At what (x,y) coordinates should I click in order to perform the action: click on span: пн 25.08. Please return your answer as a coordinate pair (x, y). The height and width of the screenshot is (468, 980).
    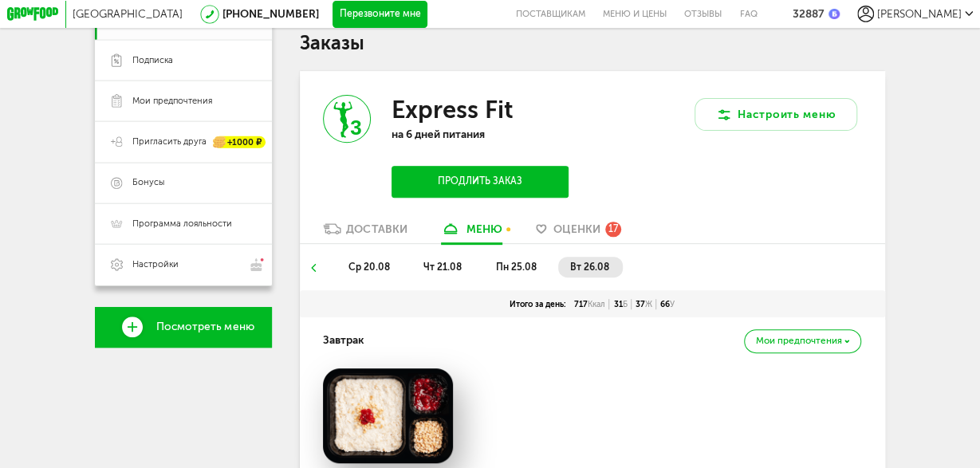
    Looking at the image, I should click on (516, 267).